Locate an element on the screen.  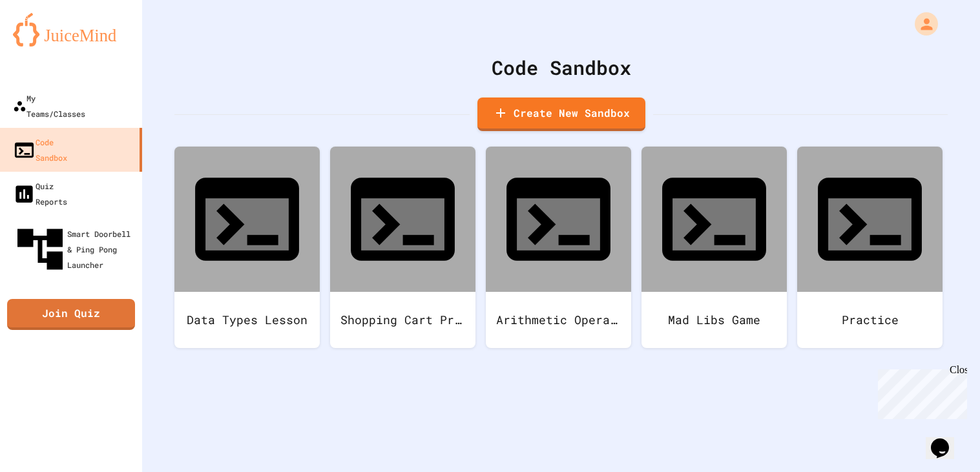
div: Mad Libs Game is located at coordinates (714, 320).